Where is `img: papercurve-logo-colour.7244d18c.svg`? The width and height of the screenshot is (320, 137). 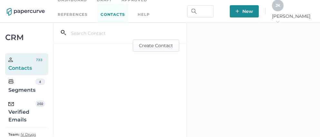 img: papercurve-logo-colour.7244d18c.svg is located at coordinates (26, 12).